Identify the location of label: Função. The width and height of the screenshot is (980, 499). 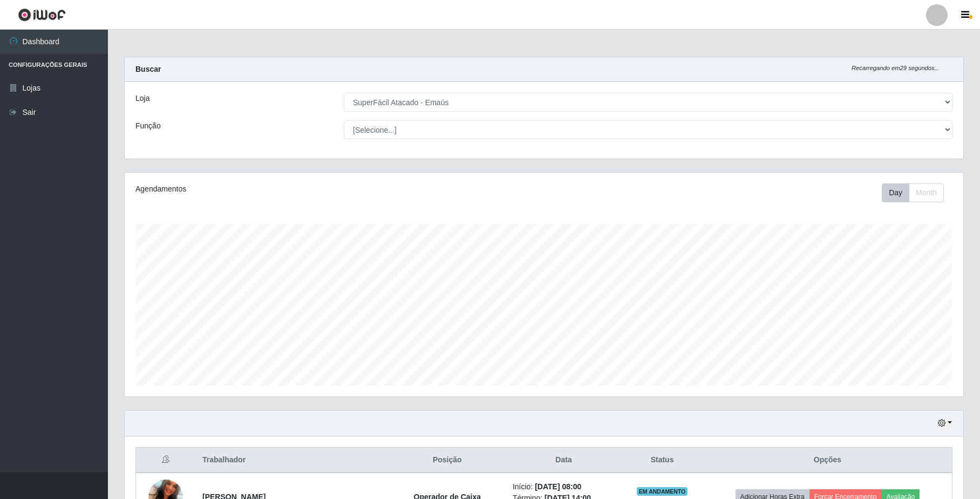
(148, 126).